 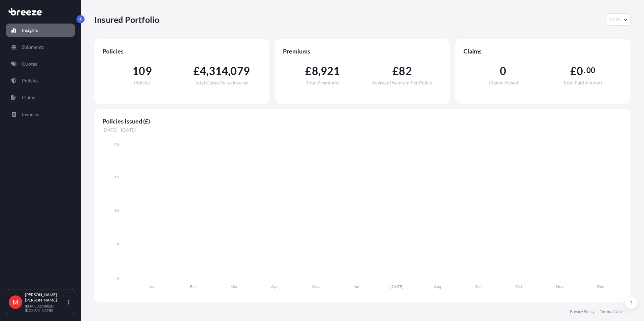 What do you see at coordinates (30, 81) in the screenshot?
I see `p: Policies` at bounding box center [30, 81].